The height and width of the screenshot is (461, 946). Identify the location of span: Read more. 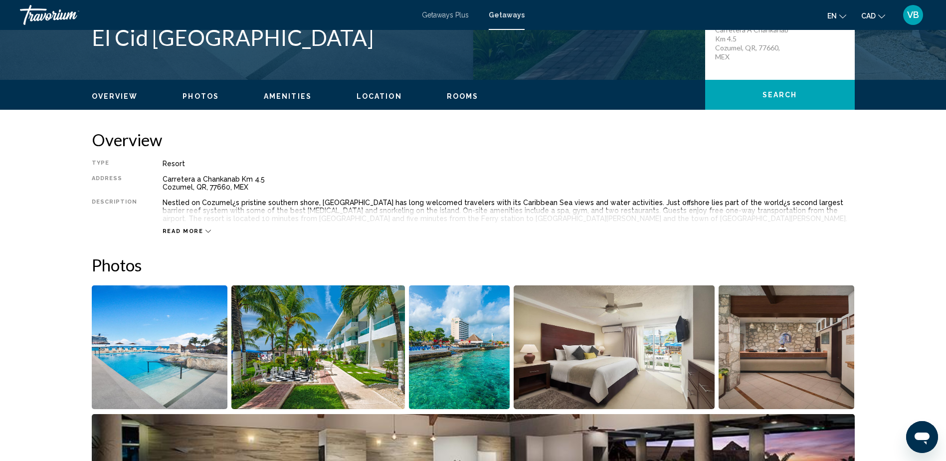
(183, 231).